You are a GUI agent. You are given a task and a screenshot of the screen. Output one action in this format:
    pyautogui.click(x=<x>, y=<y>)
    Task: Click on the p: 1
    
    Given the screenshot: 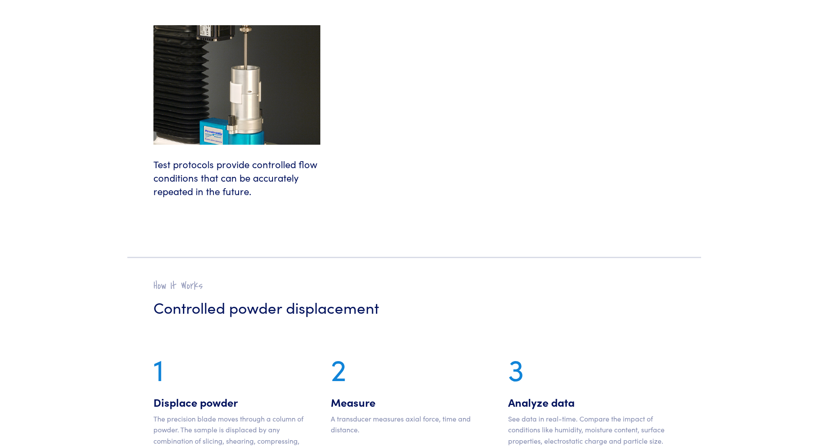 What is the action you would take?
    pyautogui.click(x=237, y=368)
    